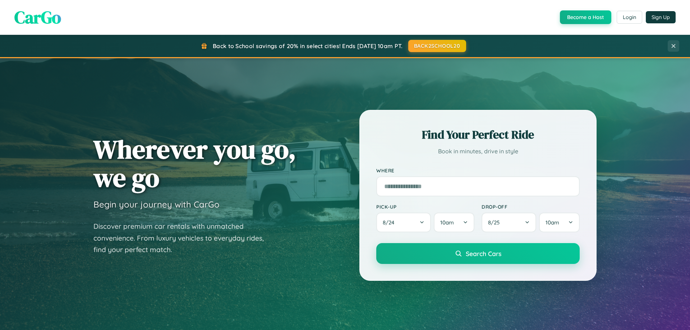  I want to click on button: 8/25, so click(509, 222).